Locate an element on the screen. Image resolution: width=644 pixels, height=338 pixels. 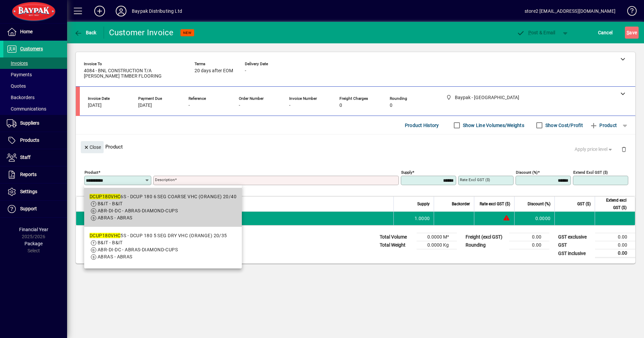
span: Back is located at coordinates (85, 33).